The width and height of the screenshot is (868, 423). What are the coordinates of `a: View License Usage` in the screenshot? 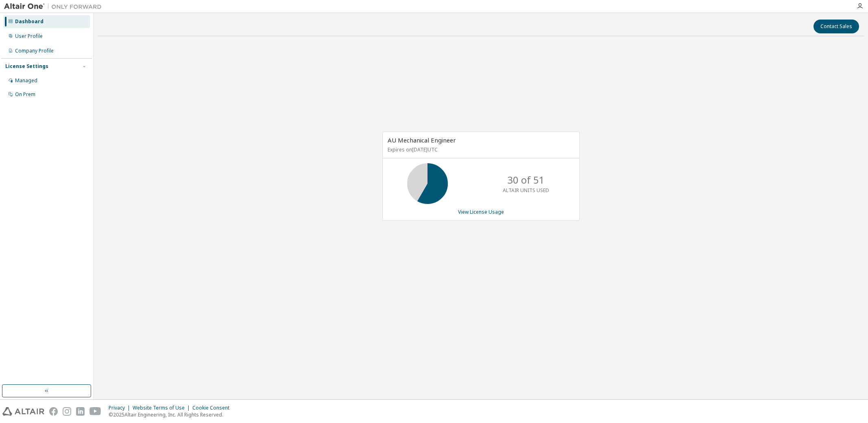 It's located at (481, 212).